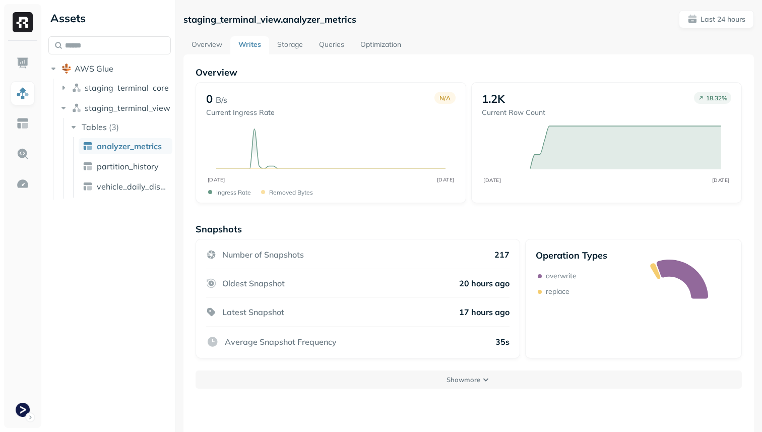  What do you see at coordinates (120, 127) in the screenshot?
I see `button: Tables(3)` at bounding box center [120, 127].